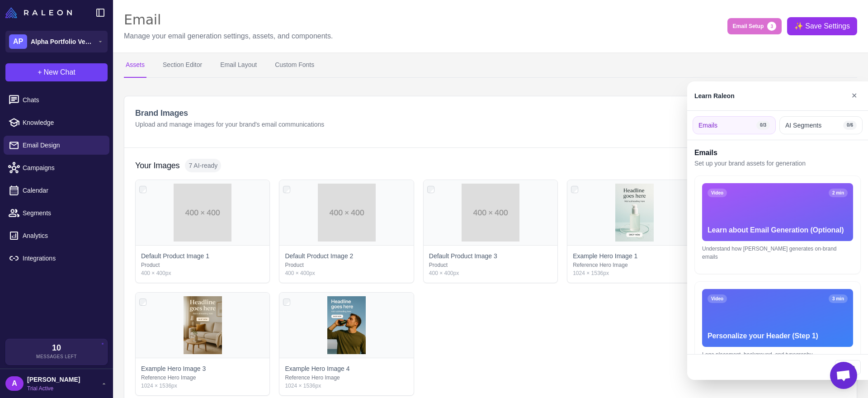  Describe the element at coordinates (714, 96) in the screenshot. I see `div: Learn Raleon` at that location.